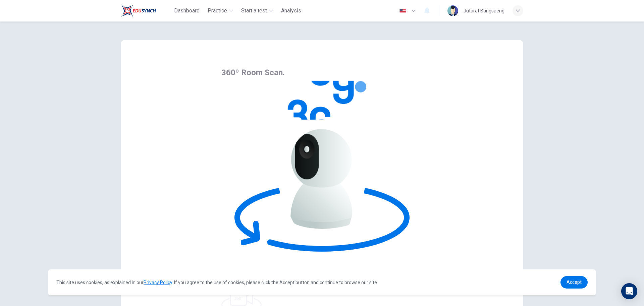  I want to click on div: Jutarat Bangsaeng, so click(484, 11).